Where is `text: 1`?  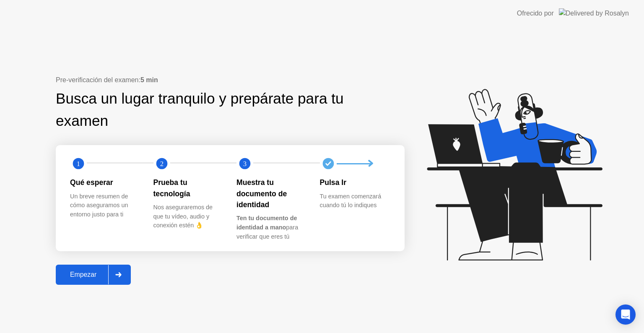 text: 1 is located at coordinates (78, 164).